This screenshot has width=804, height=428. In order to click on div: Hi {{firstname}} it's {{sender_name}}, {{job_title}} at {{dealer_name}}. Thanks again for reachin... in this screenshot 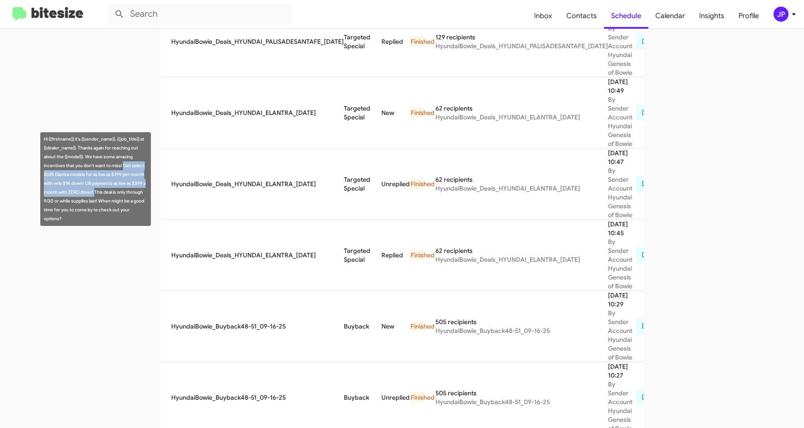, I will do `click(96, 179)`.